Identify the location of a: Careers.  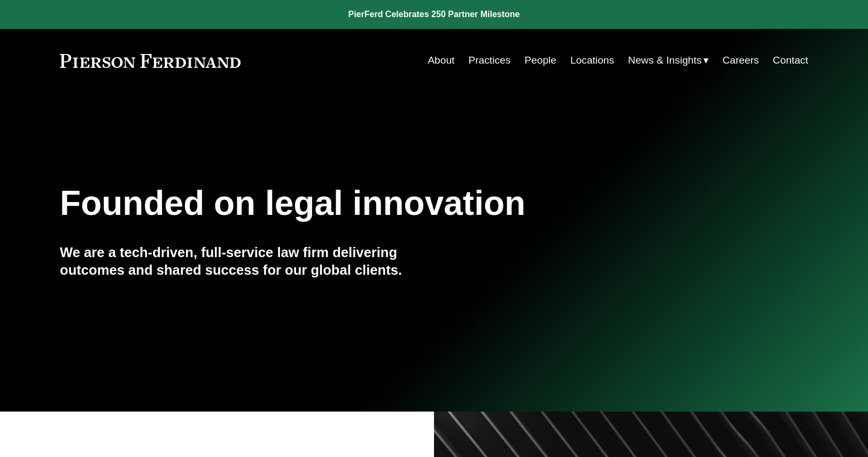
(741, 60).